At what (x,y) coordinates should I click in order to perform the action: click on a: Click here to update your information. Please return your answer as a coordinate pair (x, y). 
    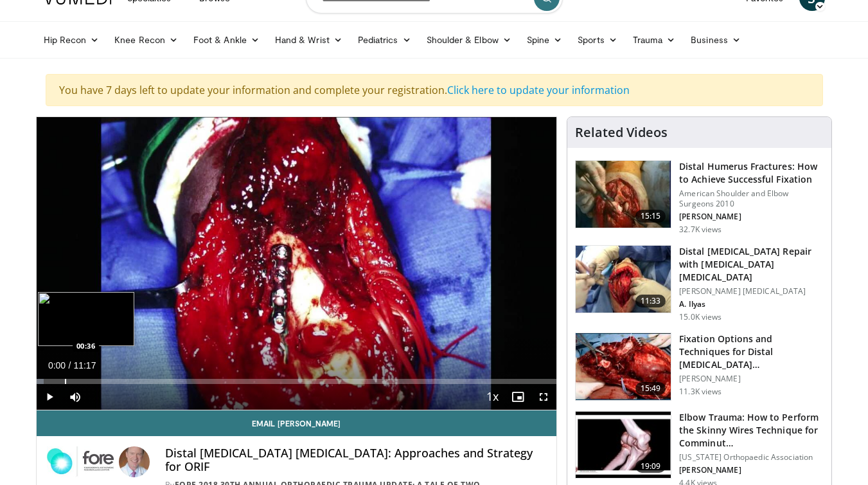
    Looking at the image, I should click on (538, 90).